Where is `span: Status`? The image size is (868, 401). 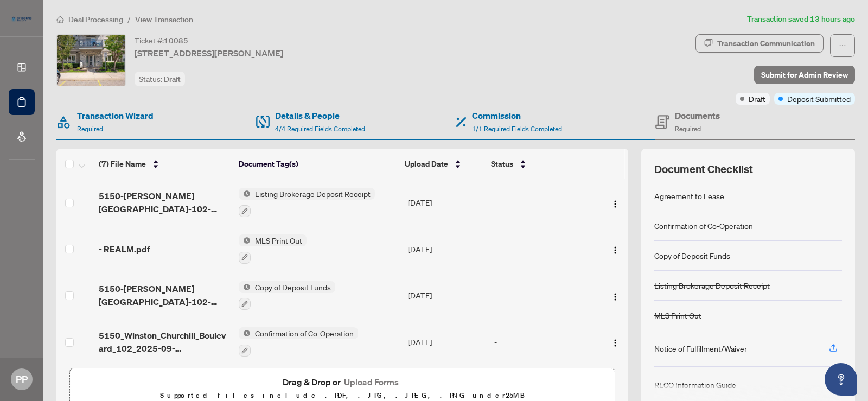
span: Status is located at coordinates (502, 164).